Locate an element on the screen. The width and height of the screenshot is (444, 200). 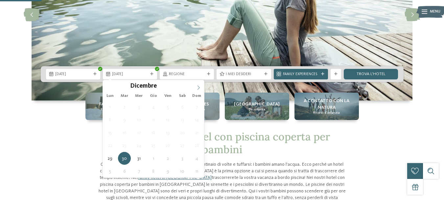
span: Dicembre 12, 2025 is located at coordinates (168, 119).